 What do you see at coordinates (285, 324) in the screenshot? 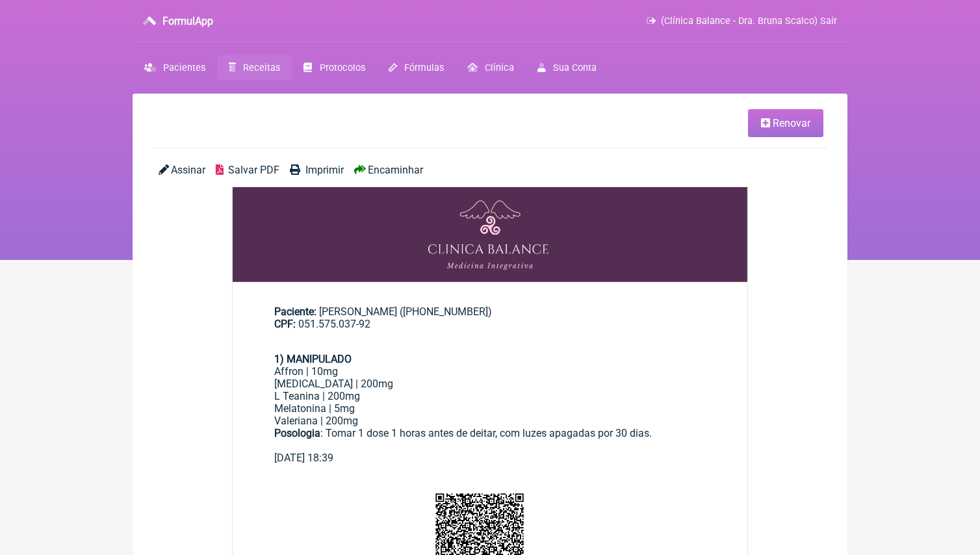
I see `span: CPF:` at bounding box center [285, 324].